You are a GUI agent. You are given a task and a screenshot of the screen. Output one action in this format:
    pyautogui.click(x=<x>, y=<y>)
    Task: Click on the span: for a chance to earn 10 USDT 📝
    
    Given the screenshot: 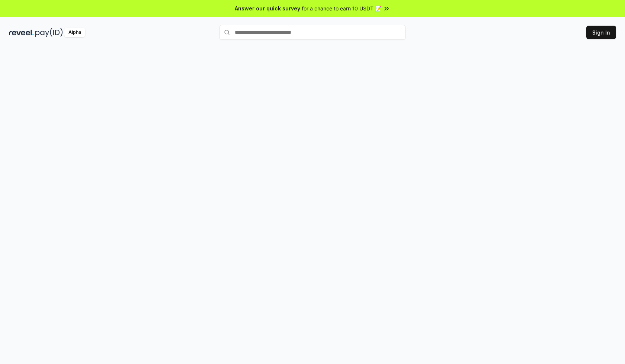 What is the action you would take?
    pyautogui.click(x=341, y=8)
    